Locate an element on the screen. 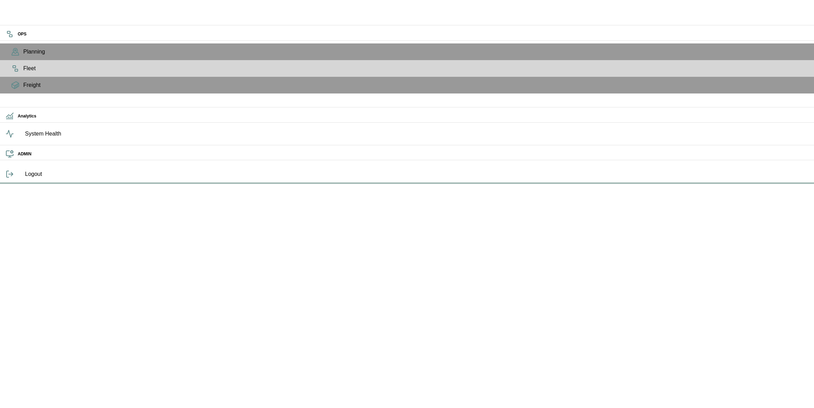 The width and height of the screenshot is (814, 408). span: Logout is located at coordinates (417, 174).